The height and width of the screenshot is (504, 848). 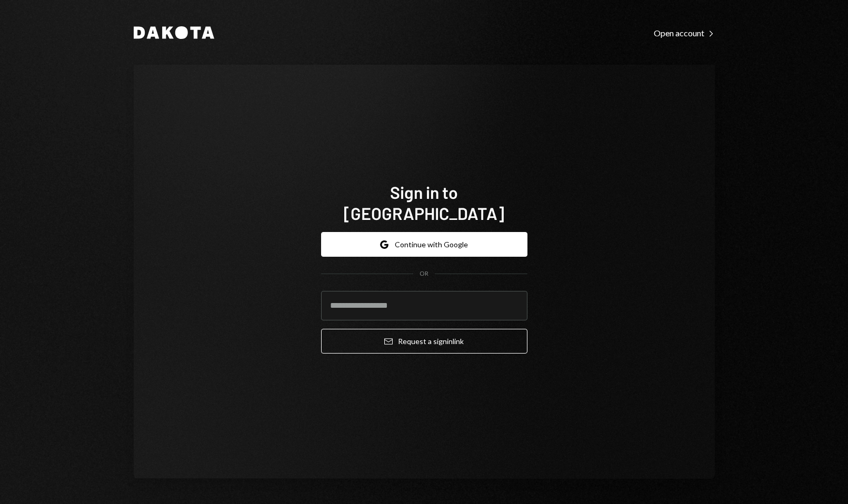 I want to click on div: Open account, so click(x=684, y=33).